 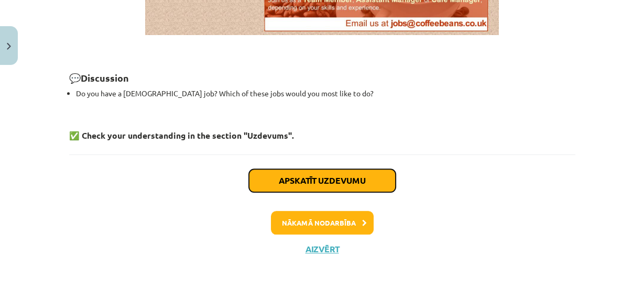 What do you see at coordinates (9, 46) in the screenshot?
I see `img: icon-close-lesson-0947bae3869378f0d4975bcd49f059093ad1ed9edebbc8119c70593378902aed.svg` at bounding box center [9, 46].